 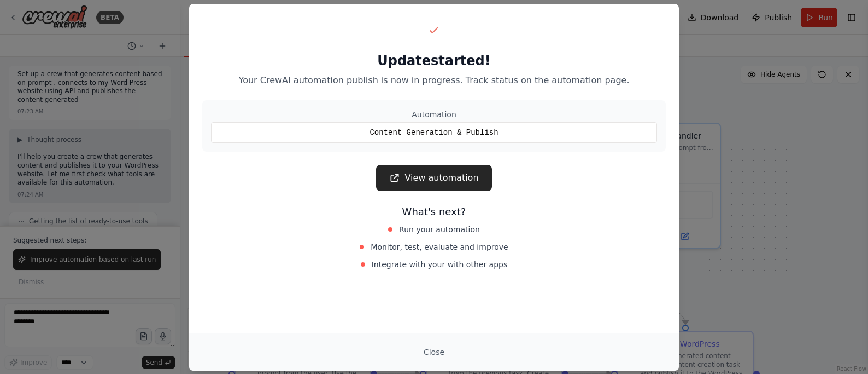 I want to click on h2: Update started!, so click(x=434, y=61).